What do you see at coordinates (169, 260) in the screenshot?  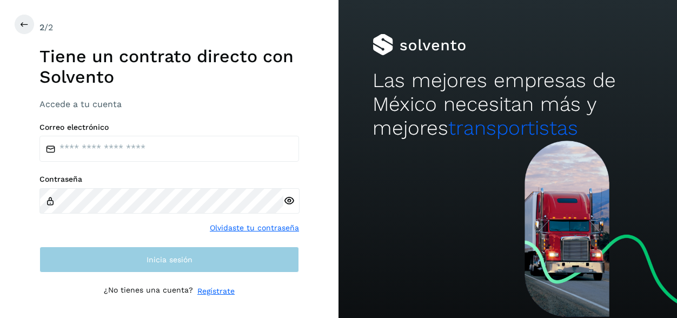 I see `span: Inicia sesión` at bounding box center [169, 260].